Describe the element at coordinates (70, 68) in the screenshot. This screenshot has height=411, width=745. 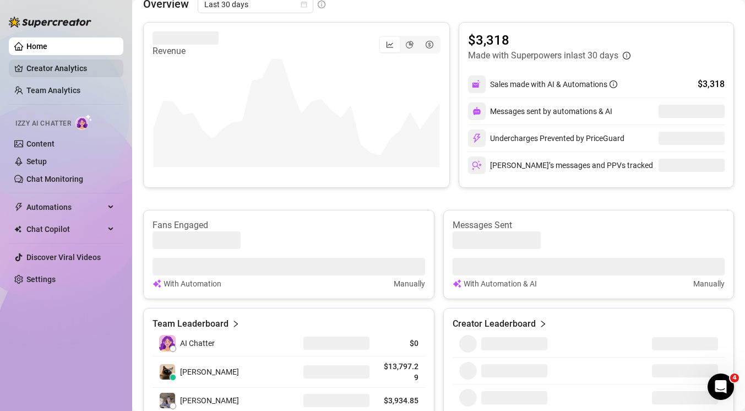
I see `a: Creator Analytics` at that location.